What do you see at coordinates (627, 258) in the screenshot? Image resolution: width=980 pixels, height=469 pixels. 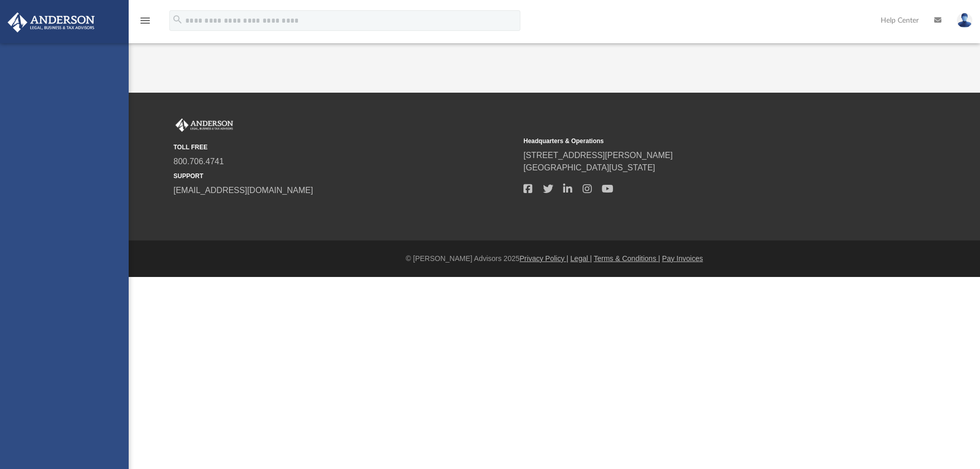 I see `a: Terms & Conditions |` at bounding box center [627, 258].